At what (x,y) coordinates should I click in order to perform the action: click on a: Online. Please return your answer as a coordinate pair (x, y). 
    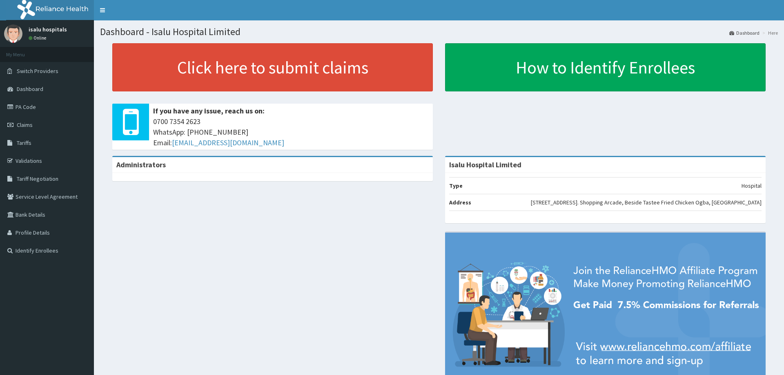
    Looking at the image, I should click on (38, 38).